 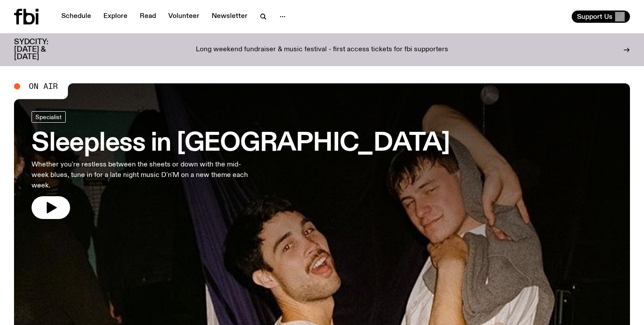 What do you see at coordinates (594, 16) in the screenshot?
I see `span: Support Us` at bounding box center [594, 16].